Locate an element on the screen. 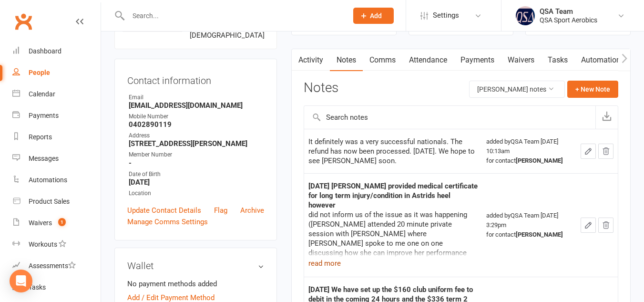  span: 1 is located at coordinates (62, 222).